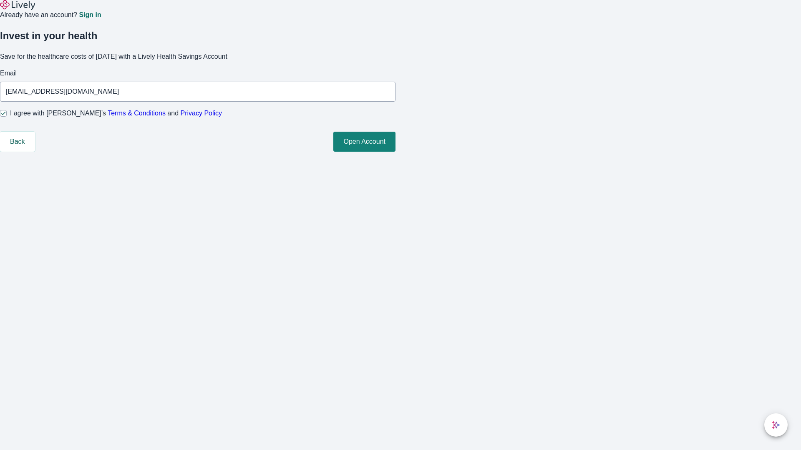 The height and width of the screenshot is (450, 801). What do you see at coordinates (776, 425) in the screenshot?
I see `button: chat` at bounding box center [776, 425].